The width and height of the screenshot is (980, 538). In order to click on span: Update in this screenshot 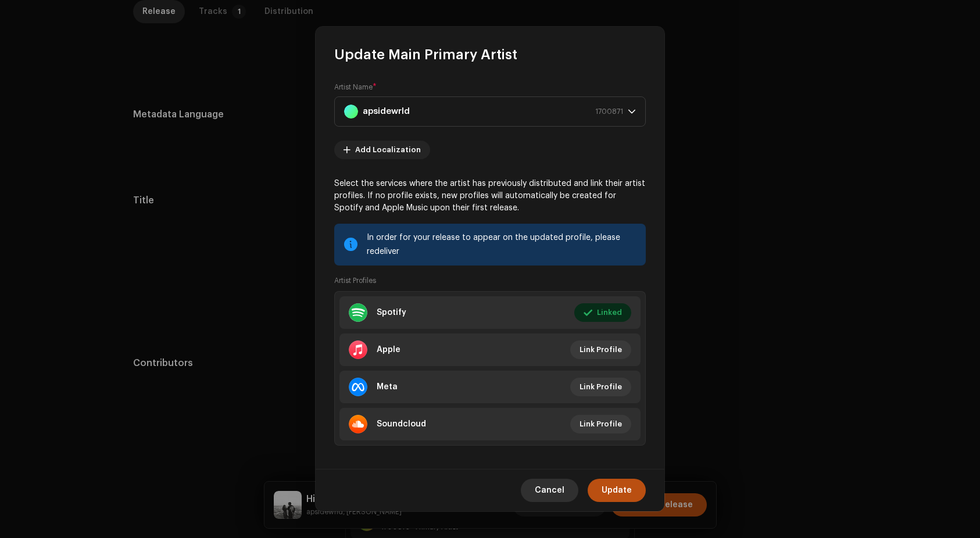, I will do `click(616, 490)`.